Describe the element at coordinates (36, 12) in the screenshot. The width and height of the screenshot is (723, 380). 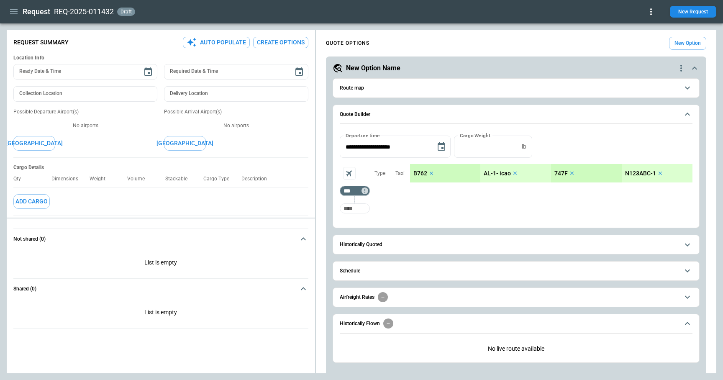
I see `h1: Request` at that location.